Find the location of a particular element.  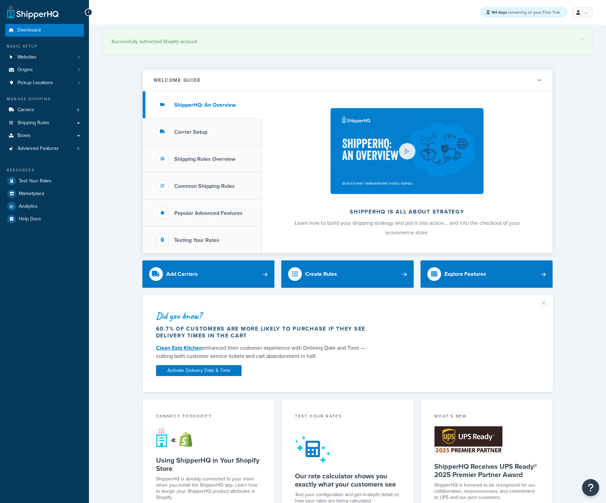

span: Dashboard is located at coordinates (29, 30).